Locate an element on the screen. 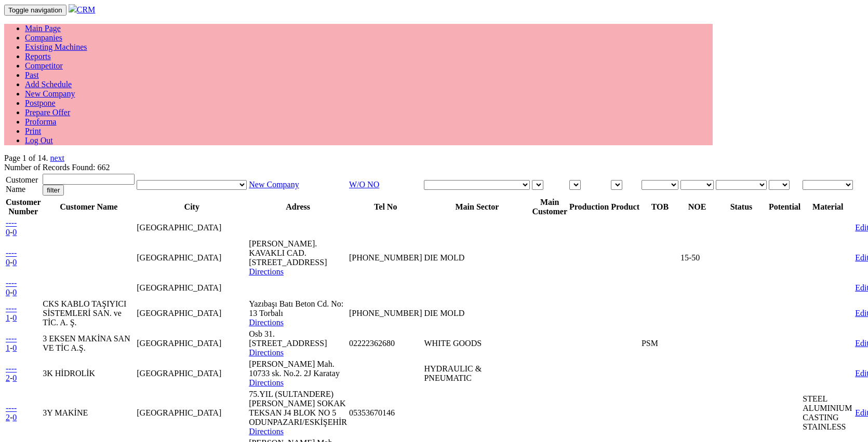 Image resolution: width=868 pixels, height=442 pixels. td: Customer Name is located at coordinates (23, 185).